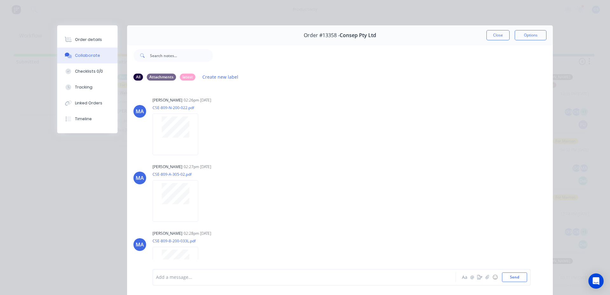 The image size is (610, 295). Describe the element at coordinates (181, 56) in the screenshot. I see `input: Search notes...` at that location.